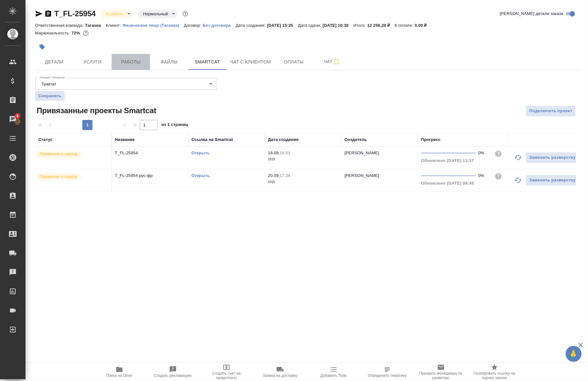 The height and width of the screenshot is (381, 588). What do you see at coordinates (226, 372) in the screenshot?
I see `button: Создать счет на предоплату` at bounding box center [226, 372].